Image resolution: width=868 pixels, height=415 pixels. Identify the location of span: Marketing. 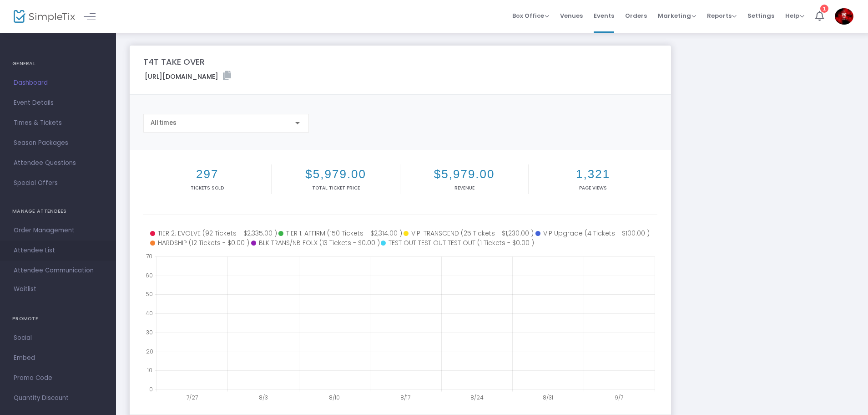
(677, 15).